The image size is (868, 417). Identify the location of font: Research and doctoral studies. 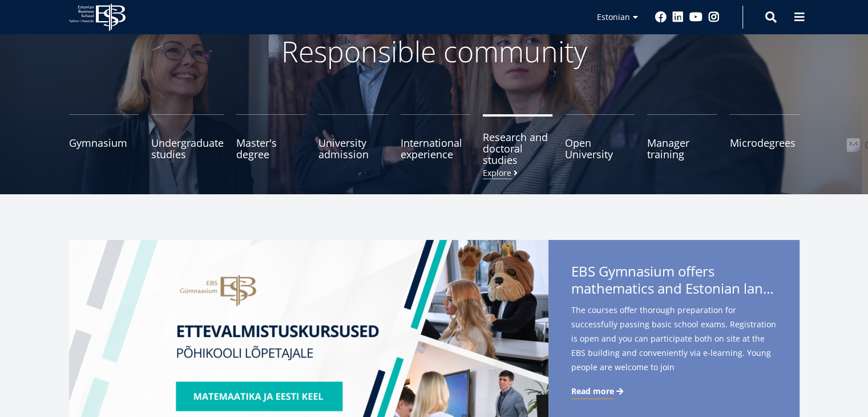
(515, 148).